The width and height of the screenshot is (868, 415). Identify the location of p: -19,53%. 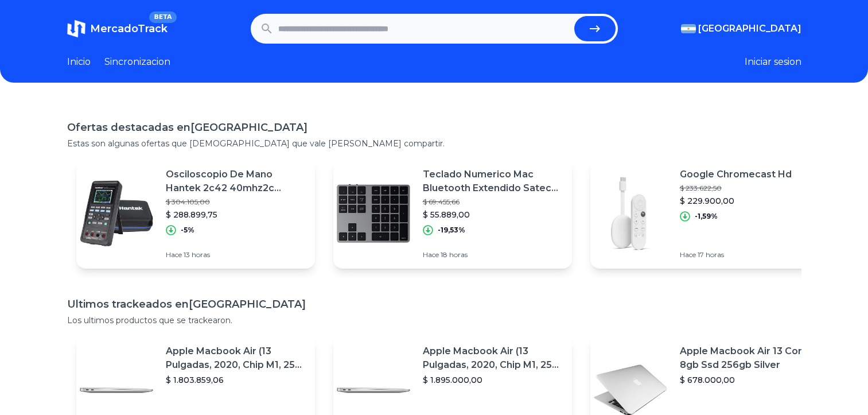
(451, 230).